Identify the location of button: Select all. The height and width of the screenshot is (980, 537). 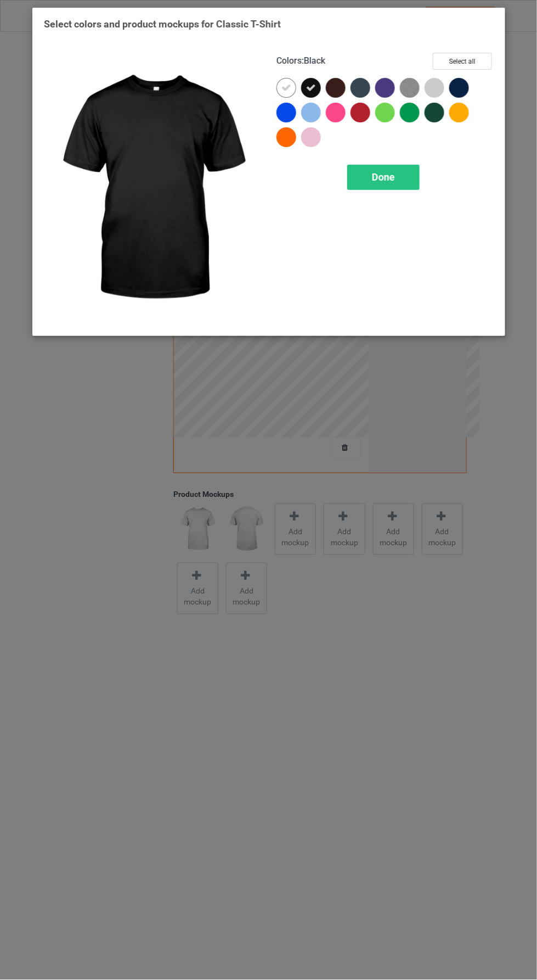
(462, 61).